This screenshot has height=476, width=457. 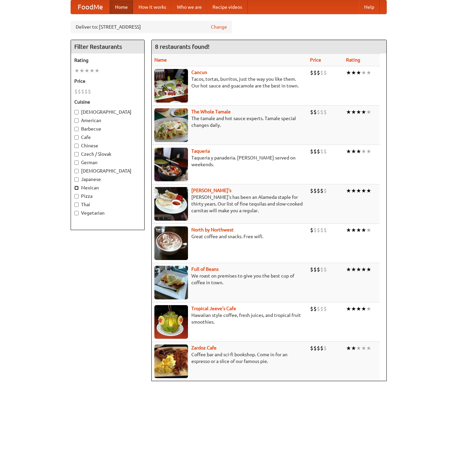 I want to click on a: Rating, so click(x=353, y=60).